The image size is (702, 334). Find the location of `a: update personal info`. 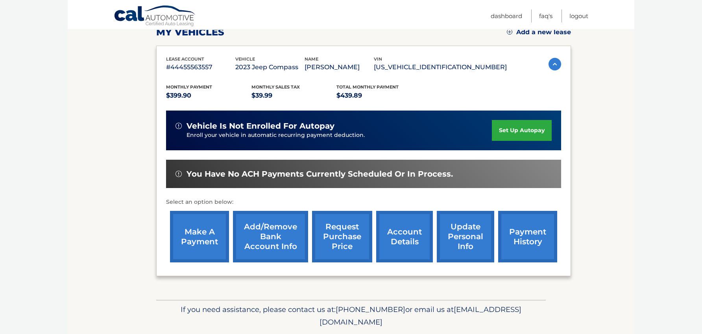

a: update personal info is located at coordinates (466, 237).